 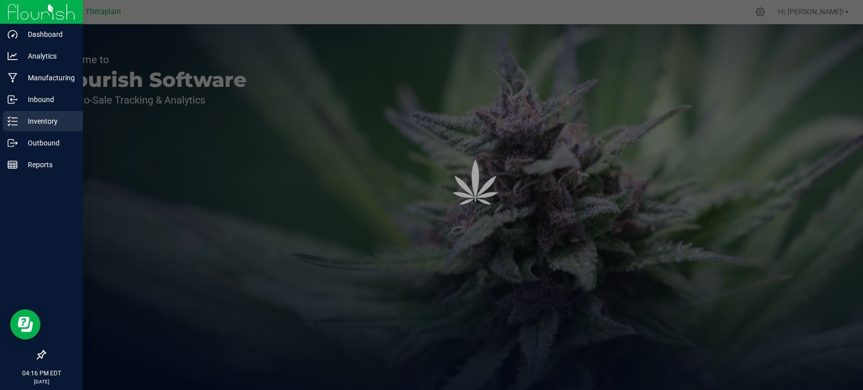 I want to click on inline-svg: Analytics, so click(x=13, y=56).